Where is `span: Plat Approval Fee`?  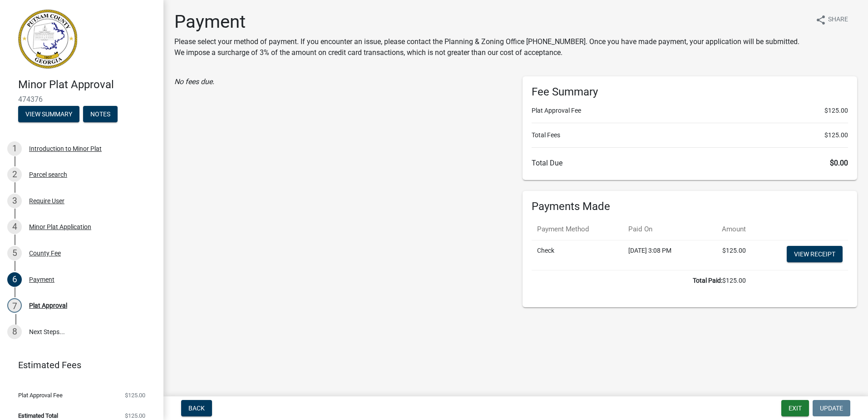
span: Plat Approval Fee is located at coordinates (40, 395).